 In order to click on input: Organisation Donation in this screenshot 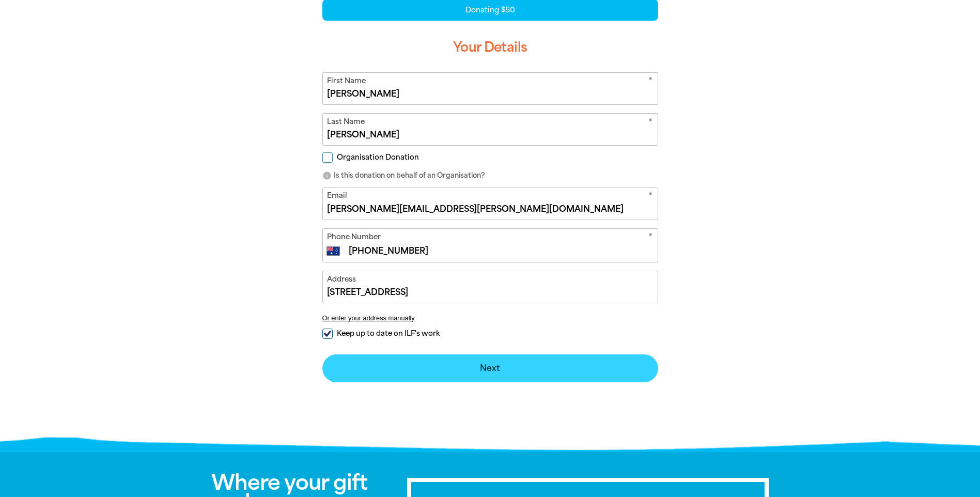, I will do `click(328, 158)`.